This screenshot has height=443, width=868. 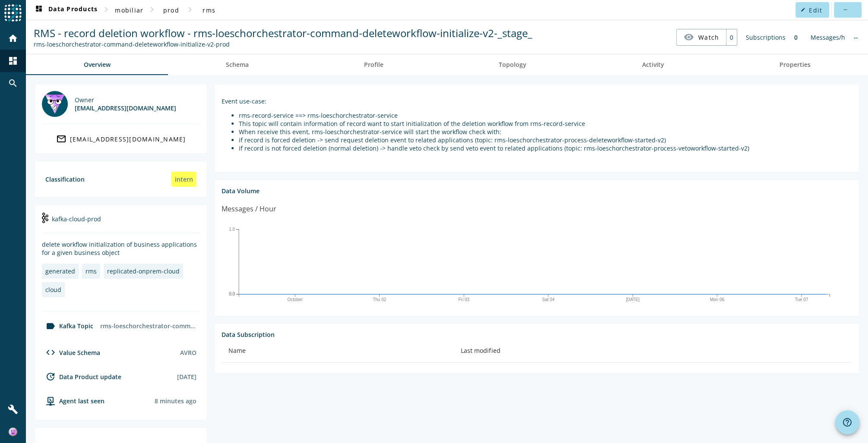 What do you see at coordinates (337, 351) in the screenshot?
I see `th: Name` at bounding box center [337, 351].